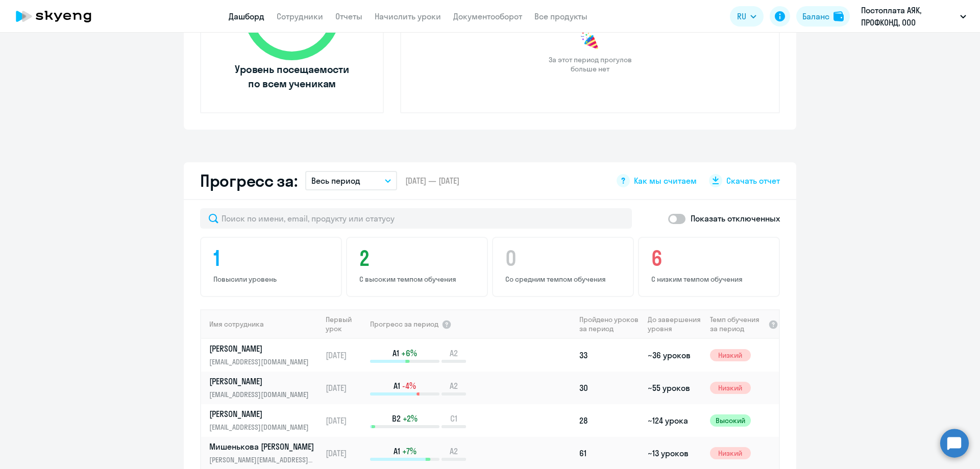  What do you see at coordinates (248, 181) in the screenshot?
I see `h2: Прогресс за:` at bounding box center [248, 181].